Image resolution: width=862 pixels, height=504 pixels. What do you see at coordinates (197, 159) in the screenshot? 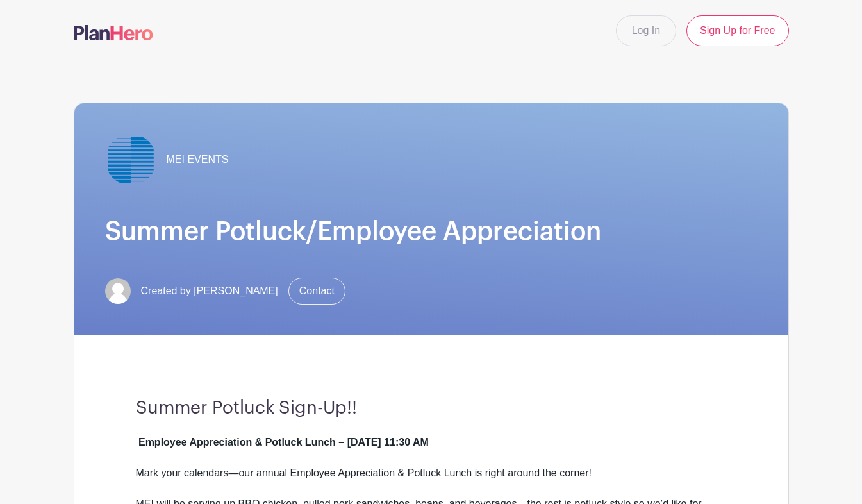
I see `span: MEI EVENTS` at bounding box center [197, 159].